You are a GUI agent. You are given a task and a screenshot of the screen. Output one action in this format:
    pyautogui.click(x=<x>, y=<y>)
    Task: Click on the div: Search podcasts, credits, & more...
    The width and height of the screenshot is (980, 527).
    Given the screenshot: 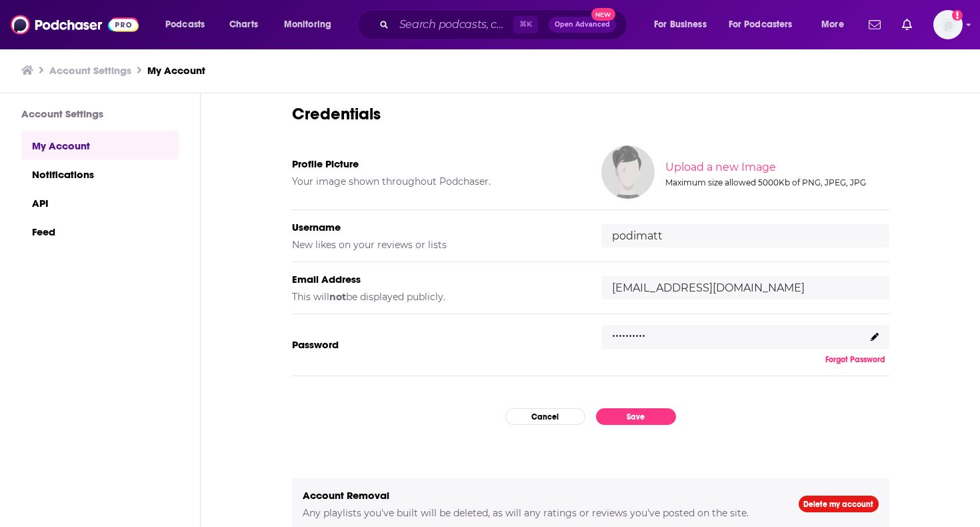 What is the action you would take?
    pyautogui.click(x=505, y=25)
    